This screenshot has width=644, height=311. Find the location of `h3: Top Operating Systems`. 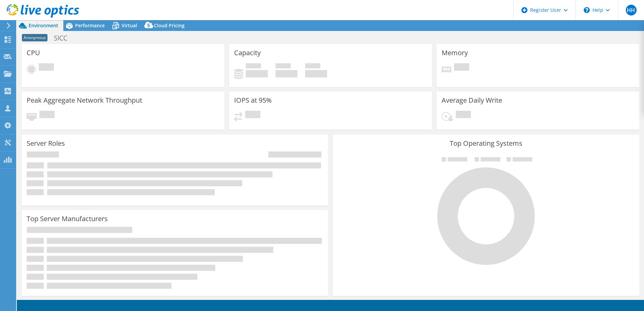

h3: Top Operating Systems is located at coordinates (486, 144).